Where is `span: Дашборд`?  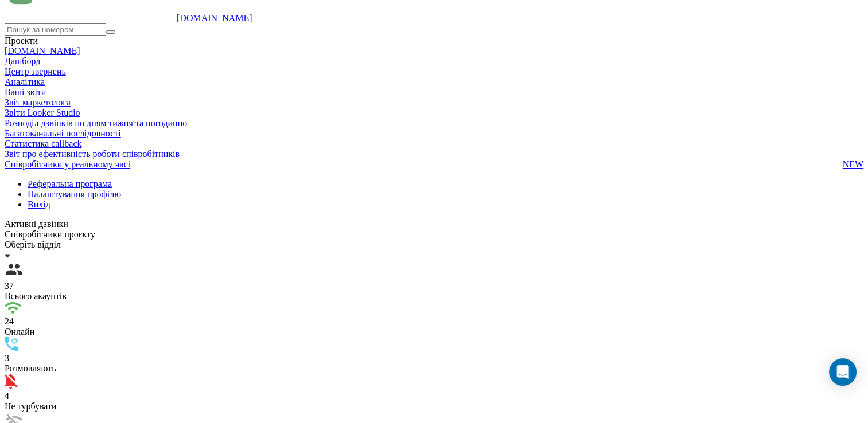 span: Дашборд is located at coordinates (22, 61).